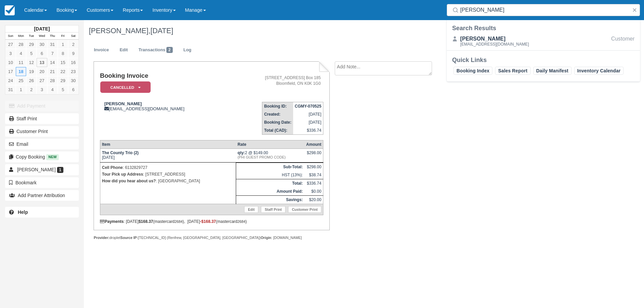  What do you see at coordinates (63, 53) in the screenshot?
I see `a: 8` at bounding box center [63, 53].